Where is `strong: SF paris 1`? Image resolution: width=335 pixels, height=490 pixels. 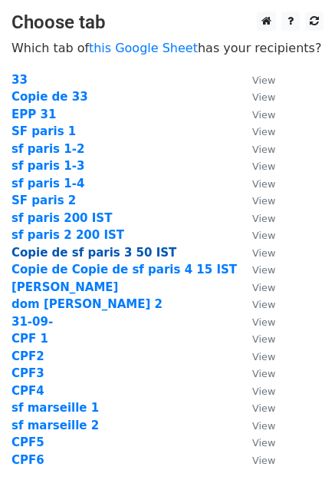 strong: SF paris 1 is located at coordinates (44, 131).